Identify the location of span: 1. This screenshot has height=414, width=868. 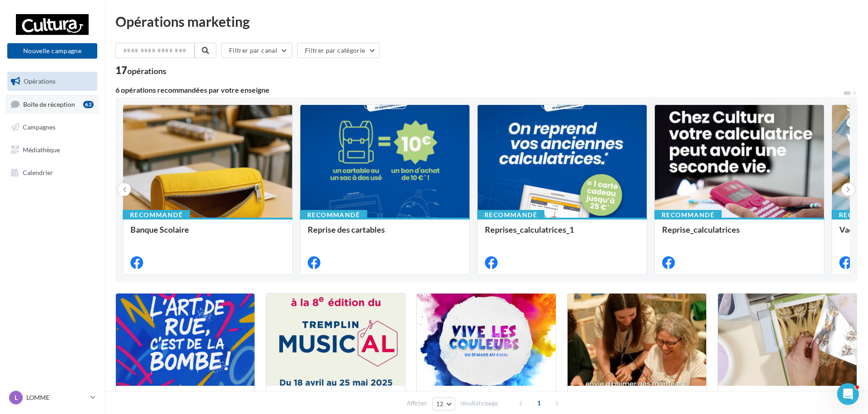
(539, 403).